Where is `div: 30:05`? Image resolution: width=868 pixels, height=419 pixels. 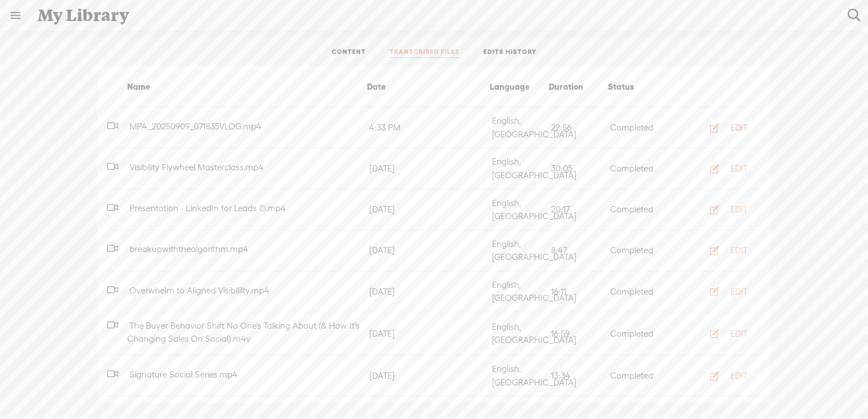
div: 30:05 is located at coordinates (578, 169).